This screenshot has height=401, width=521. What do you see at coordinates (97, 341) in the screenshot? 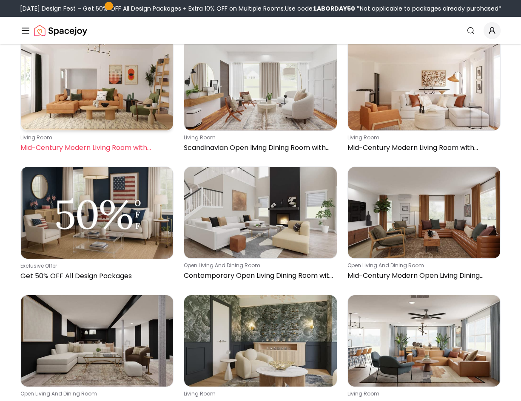
I see `img: Transitional Open Living Dining Room with Dark Walls` at bounding box center [97, 341].